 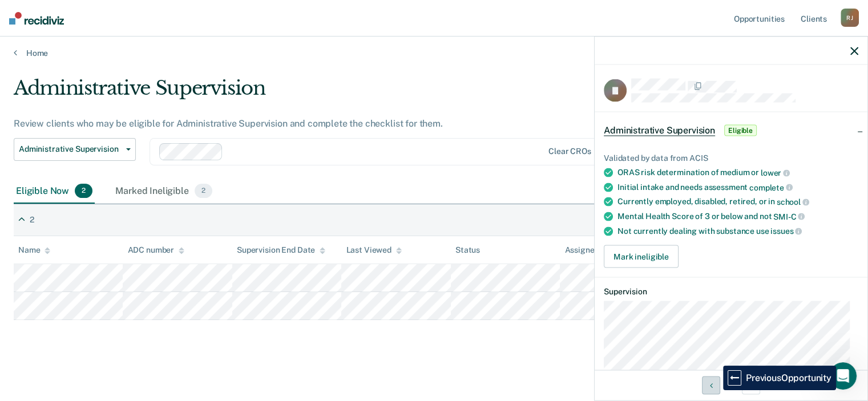 I want to click on div: Status, so click(x=468, y=250).